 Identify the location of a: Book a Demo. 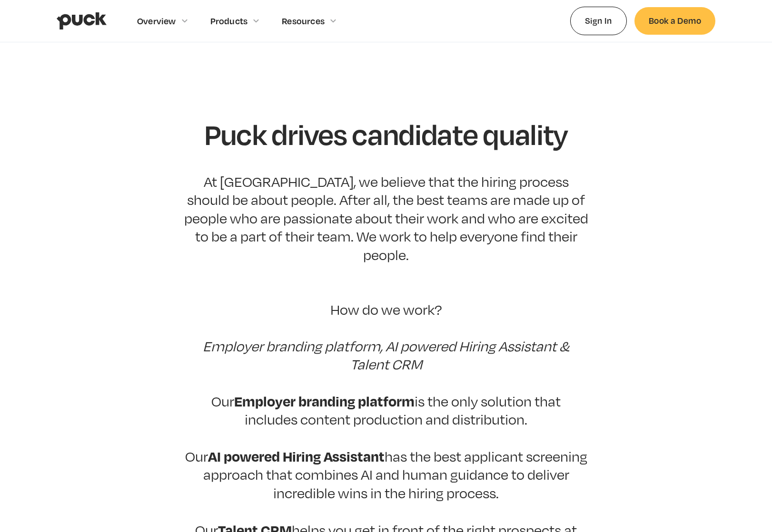
(675, 21).